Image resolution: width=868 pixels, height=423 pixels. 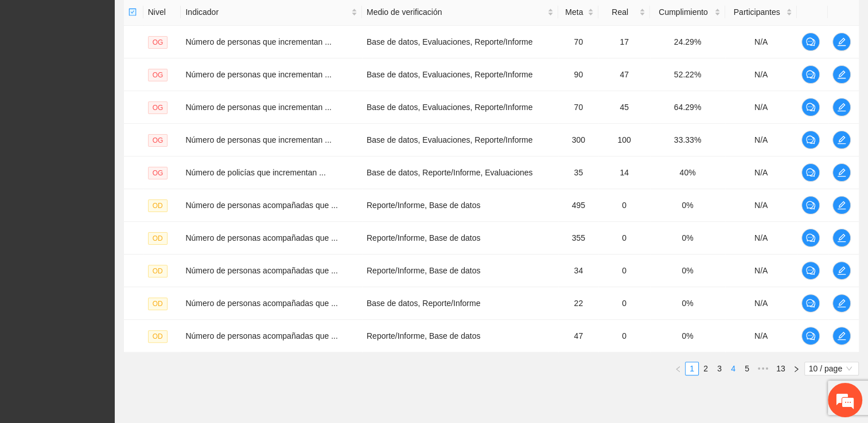 What do you see at coordinates (460, 173) in the screenshot?
I see `td: Base de datos, Reporte/Informe, Evaluaciones` at bounding box center [460, 173].